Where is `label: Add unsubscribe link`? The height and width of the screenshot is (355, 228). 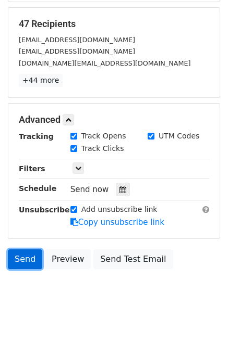 label: Add unsubscribe link is located at coordinates (119, 209).